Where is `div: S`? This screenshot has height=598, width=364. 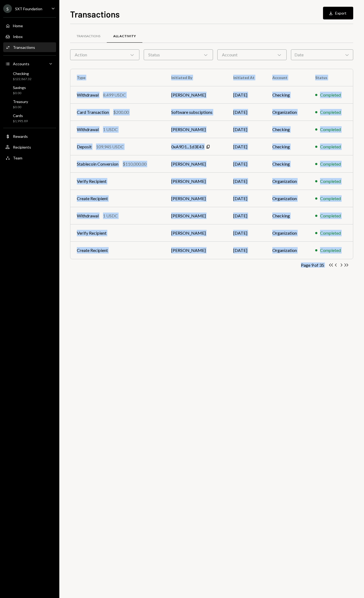 div: S is located at coordinates (8, 9).